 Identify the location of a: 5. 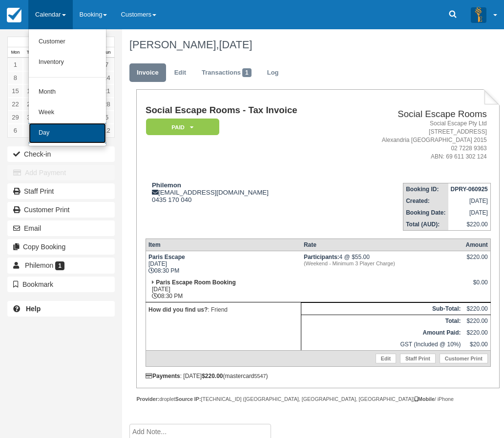
(107, 117).